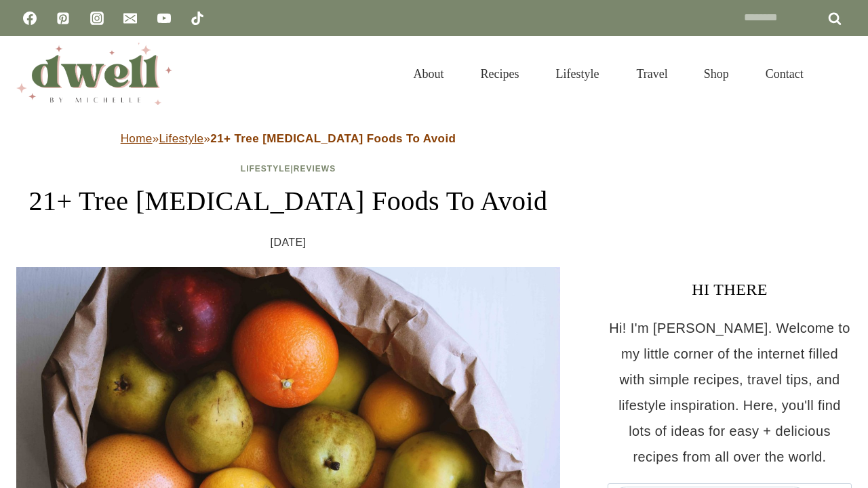 This screenshot has width=868, height=488. I want to click on h3: HI THERE, so click(730, 289).